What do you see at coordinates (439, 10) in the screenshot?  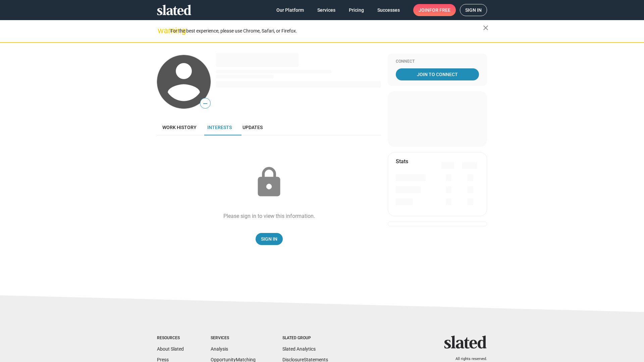 I see `span: for free` at bounding box center [439, 10].